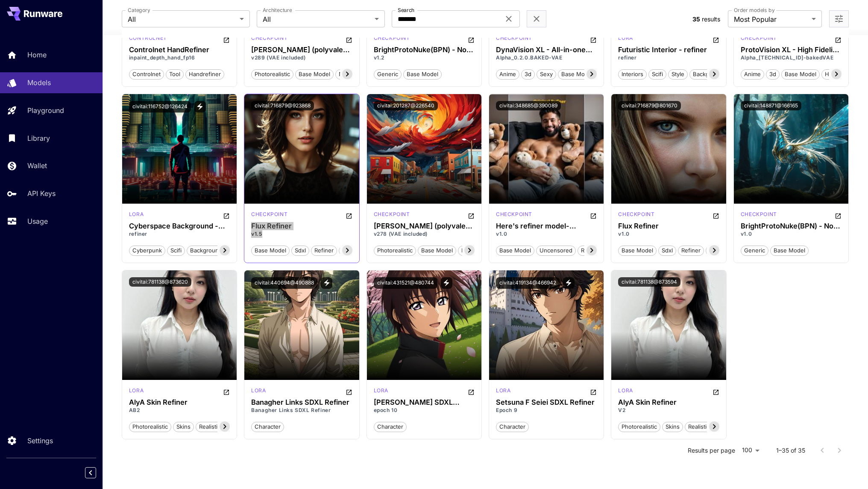  I want to click on button: scifi, so click(176, 250).